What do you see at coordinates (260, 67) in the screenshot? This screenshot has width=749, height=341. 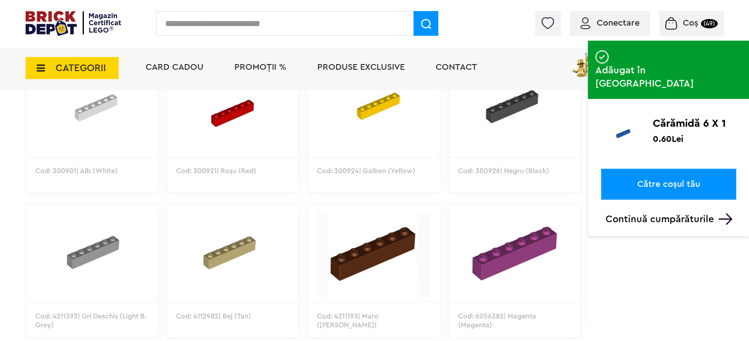 I see `span: PROMOȚII %` at bounding box center [260, 67].